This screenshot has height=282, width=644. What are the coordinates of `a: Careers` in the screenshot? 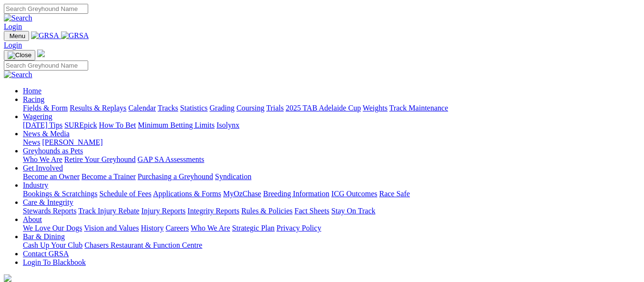 It's located at (177, 228).